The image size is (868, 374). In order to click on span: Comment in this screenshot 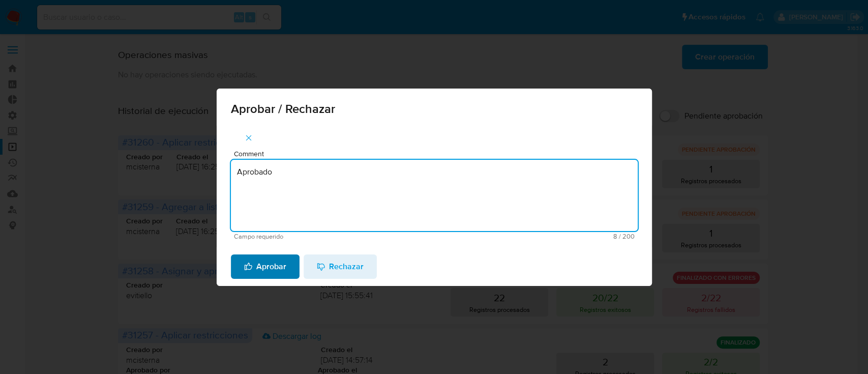, I will do `click(438, 153)`.